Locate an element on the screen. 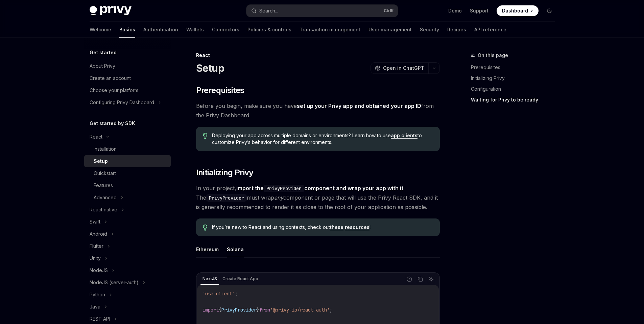  div: Features is located at coordinates (103, 185).